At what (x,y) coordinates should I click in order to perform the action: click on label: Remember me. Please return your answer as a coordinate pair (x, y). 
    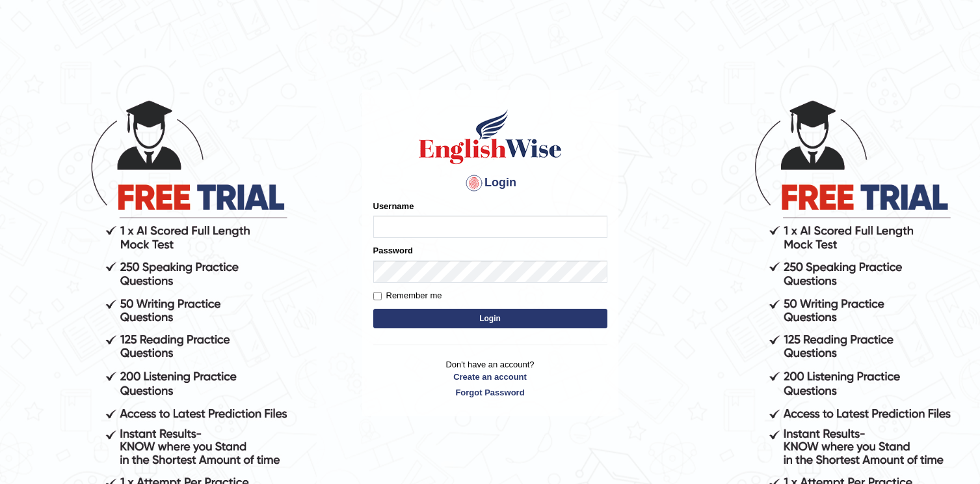
    Looking at the image, I should click on (408, 296).